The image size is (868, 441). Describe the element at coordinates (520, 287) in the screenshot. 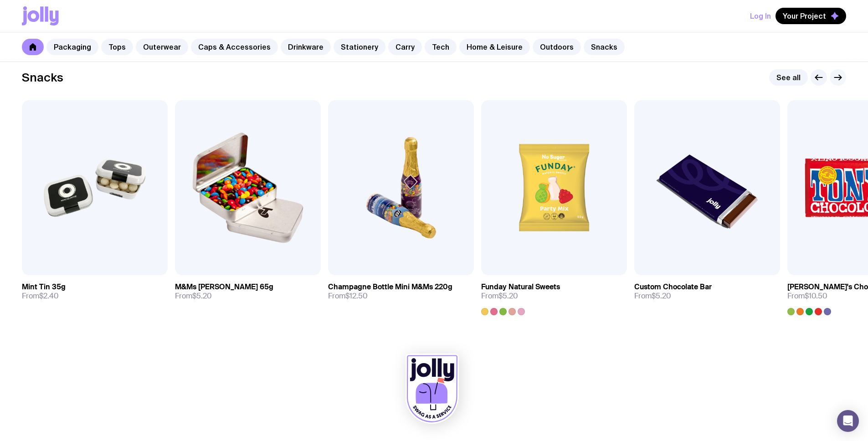

I see `h3: Funday Natural Sweets` at that location.